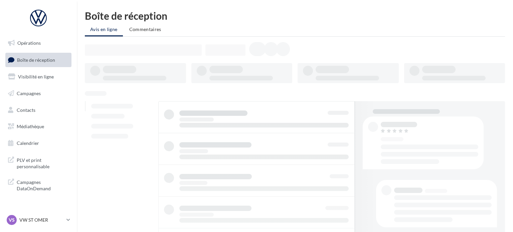  I want to click on a: Visibilité en ligne, so click(38, 77).